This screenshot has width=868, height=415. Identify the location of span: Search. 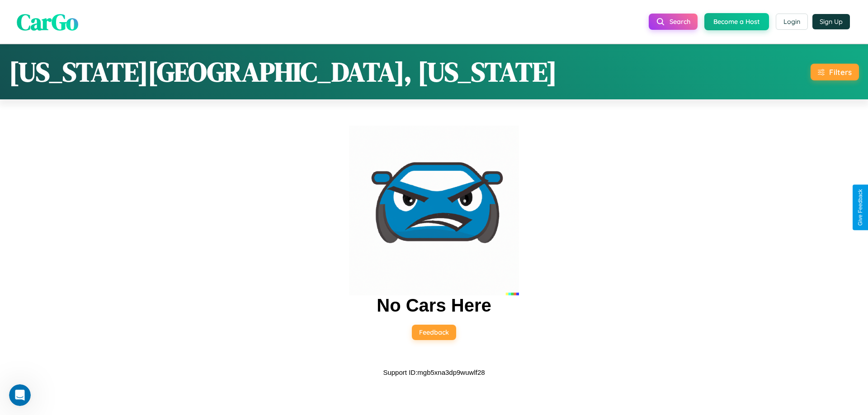
(680, 22).